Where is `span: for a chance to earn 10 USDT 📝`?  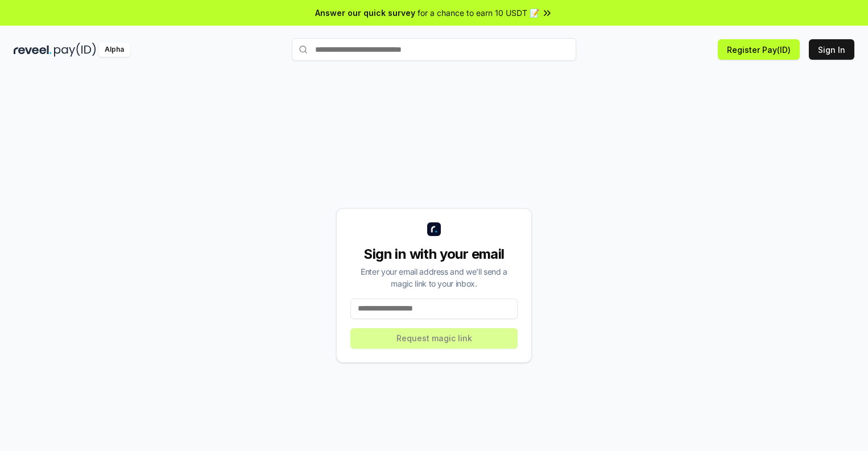
span: for a chance to earn 10 USDT 📝 is located at coordinates (478, 13).